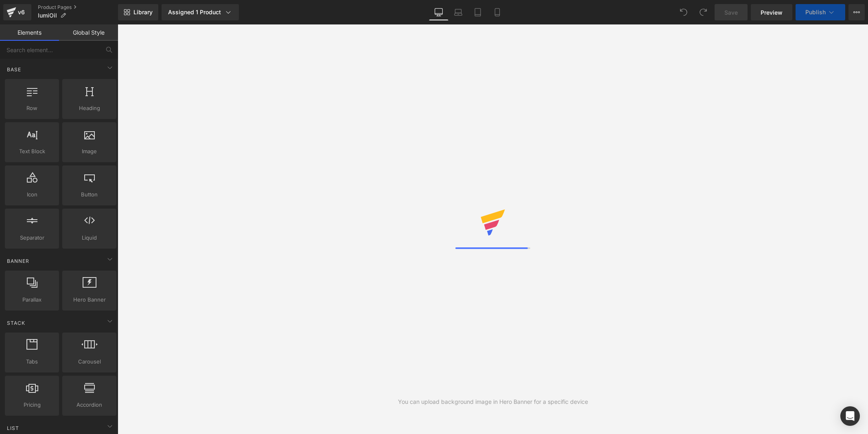  Describe the element at coordinates (14, 69) in the screenshot. I see `span: Base` at that location.